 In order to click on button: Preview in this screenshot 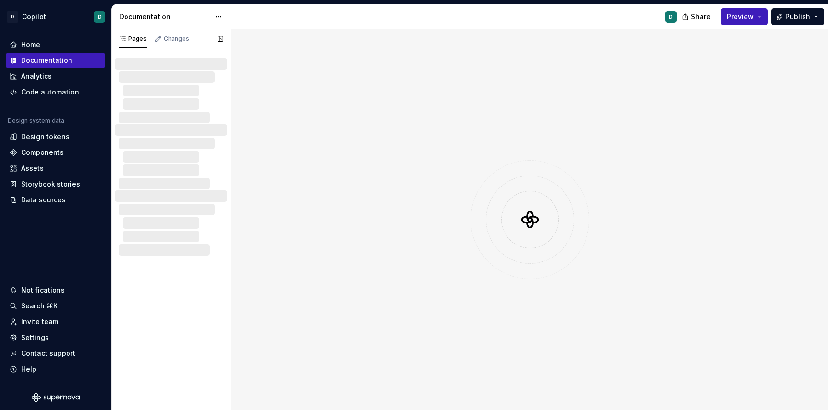, I will do `click(744, 17)`.